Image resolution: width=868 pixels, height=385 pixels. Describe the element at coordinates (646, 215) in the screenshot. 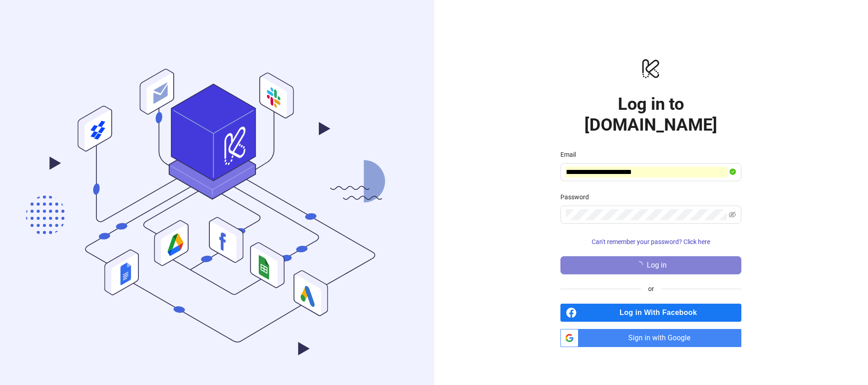

I see `input: Password` at that location.